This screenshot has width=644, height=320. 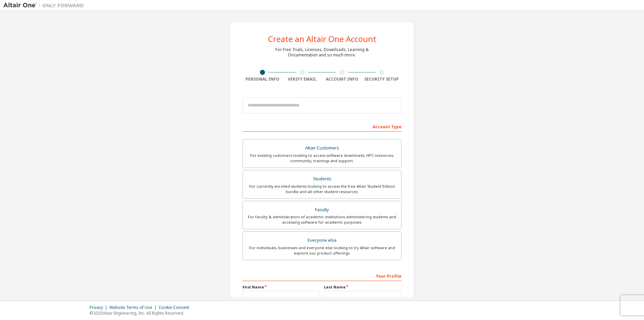 What do you see at coordinates (281, 287) in the screenshot?
I see `label: First Name` at bounding box center [281, 287].